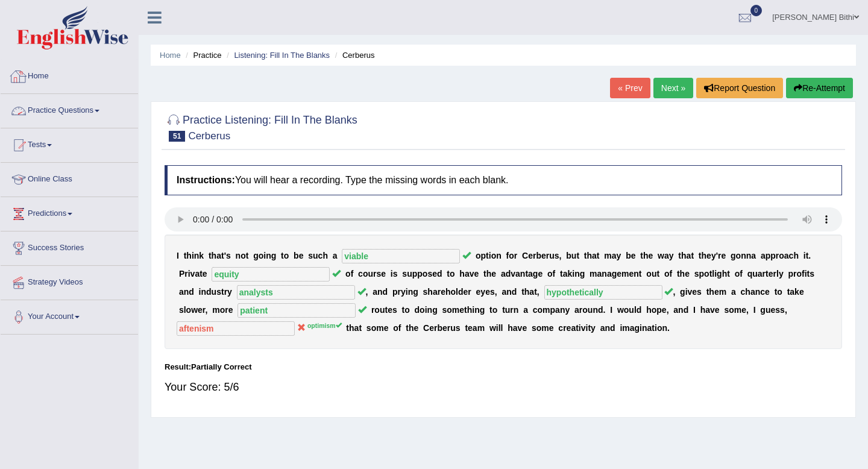 The height and width of the screenshot is (469, 868). Describe the element at coordinates (185, 310) in the screenshot. I see `b: l` at that location.